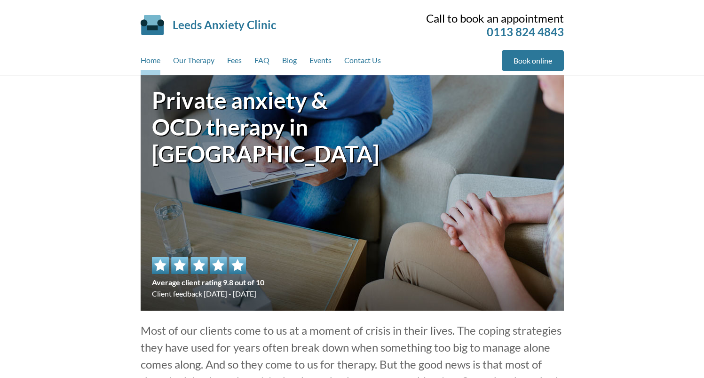 The image size is (704, 378). What do you see at coordinates (234, 62) in the screenshot?
I see `a: Fees` at bounding box center [234, 62].